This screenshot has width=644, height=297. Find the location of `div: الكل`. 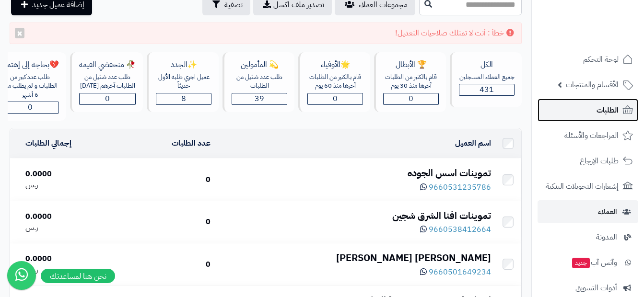

div: الكل is located at coordinates (487, 65).